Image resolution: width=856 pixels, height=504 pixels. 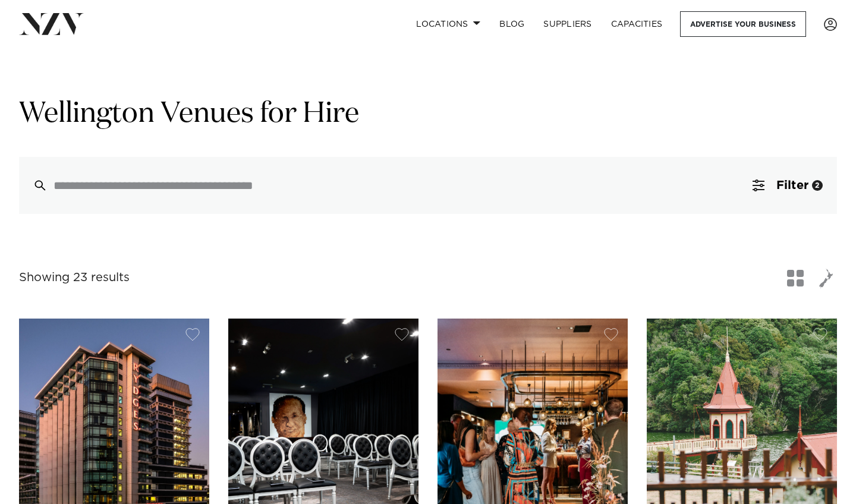 I want to click on h1: Wellington Venues for Hire, so click(x=428, y=115).